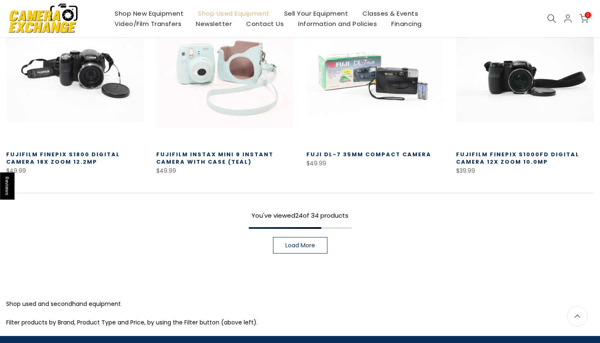  Describe the element at coordinates (300, 245) in the screenshot. I see `a: Load More` at that location.